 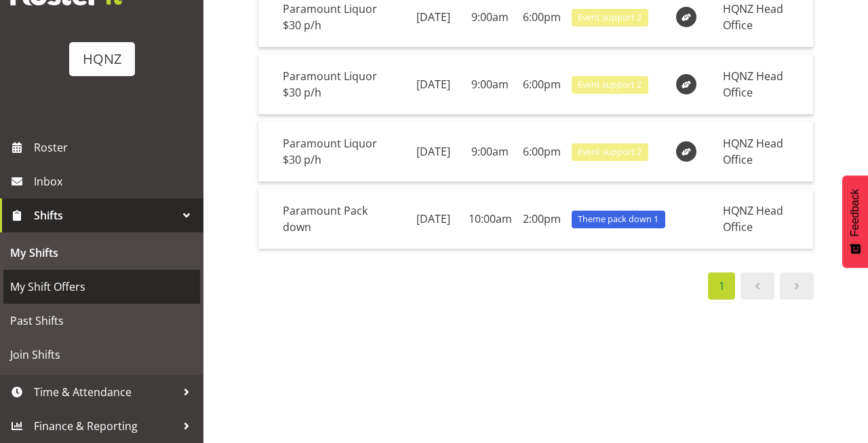 I want to click on span: Feedback, so click(x=855, y=212).